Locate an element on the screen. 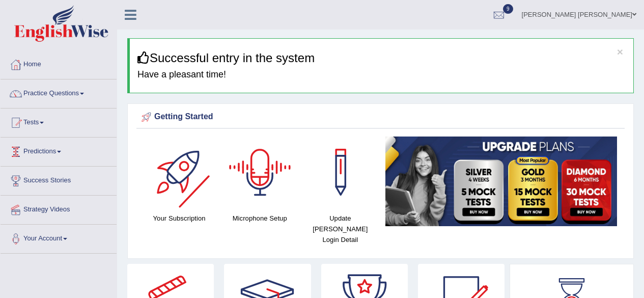 The image size is (644, 298). a: Success Stories is located at coordinates (58, 179).